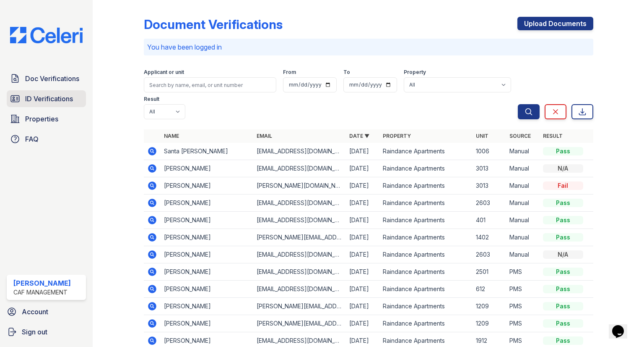  I want to click on span: FAQ, so click(32, 139).